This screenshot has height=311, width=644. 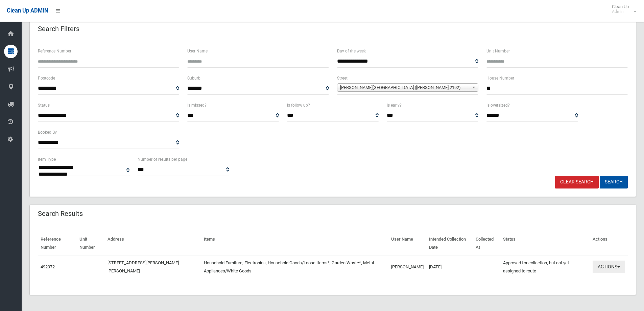 What do you see at coordinates (609, 244) in the screenshot?
I see `th: Actions` at bounding box center [609, 244].